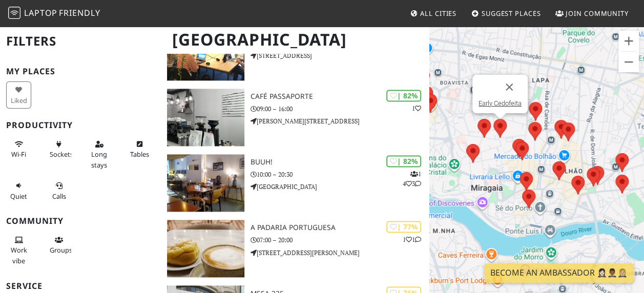 Image resolution: width=644 pixels, height=293 pixels. What do you see at coordinates (61, 154) in the screenshot?
I see `span: Power sockets` at bounding box center [61, 154].